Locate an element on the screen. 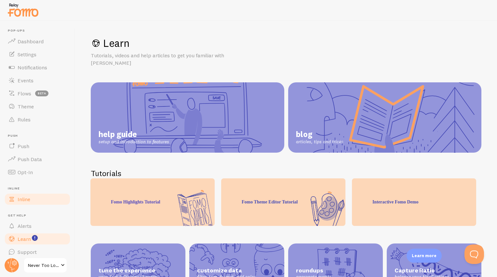 This screenshot has height=277, width=497. span: blog is located at coordinates (319, 134).